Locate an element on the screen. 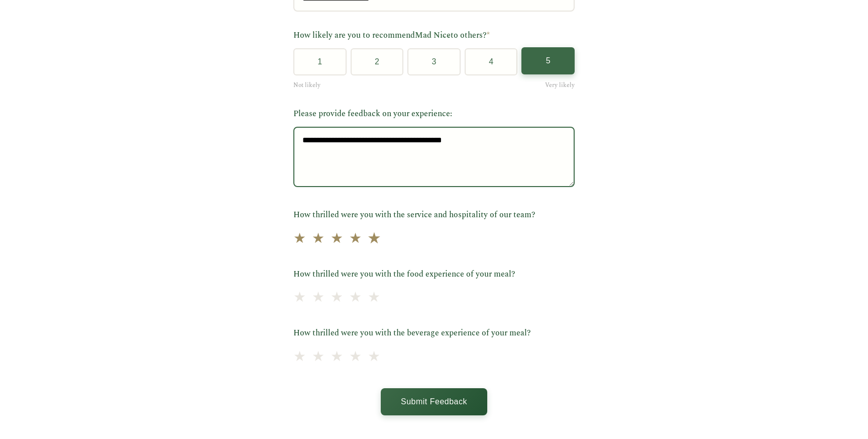  label: How thrilled were you with the service and hospitality of our team? is located at coordinates (434, 215).